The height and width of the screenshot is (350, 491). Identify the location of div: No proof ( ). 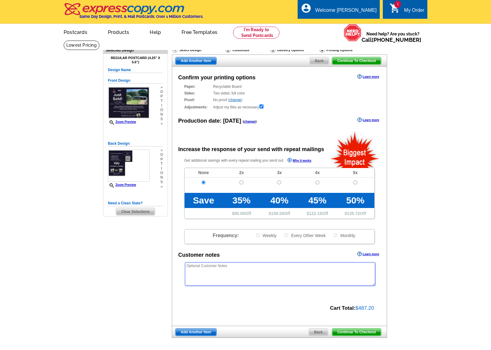
(279, 100).